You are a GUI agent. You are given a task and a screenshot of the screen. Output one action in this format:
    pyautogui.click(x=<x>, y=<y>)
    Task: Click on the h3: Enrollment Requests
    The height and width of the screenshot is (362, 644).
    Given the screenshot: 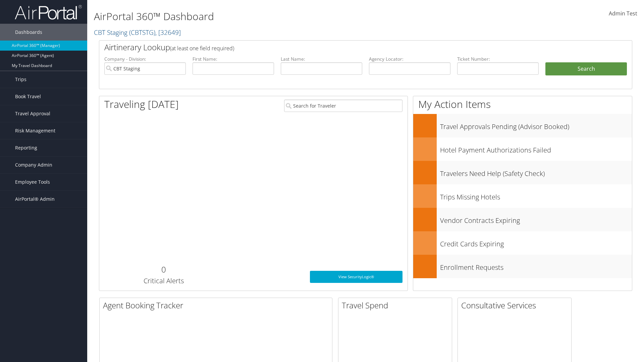 What is the action you would take?
    pyautogui.click(x=536, y=266)
    